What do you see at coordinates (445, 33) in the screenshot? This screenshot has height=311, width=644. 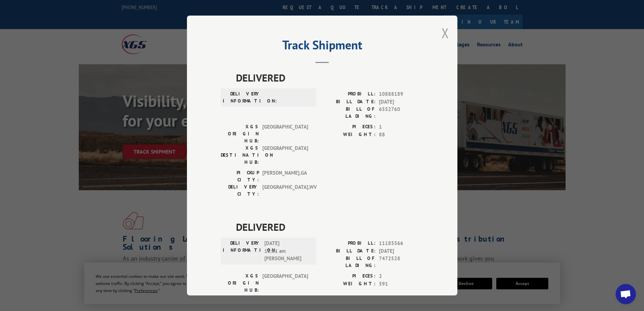 I see `button: Close modal` at bounding box center [445, 33].